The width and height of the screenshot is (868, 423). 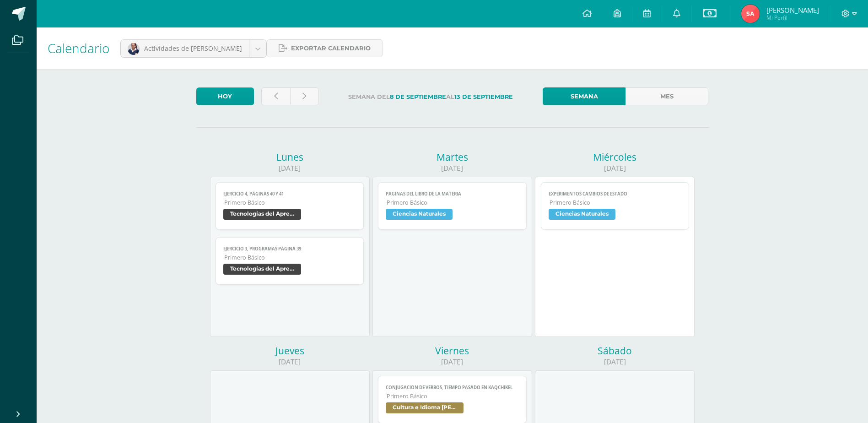 What do you see at coordinates (615, 194) in the screenshot?
I see `span: Experimentos cambios de estado` at bounding box center [615, 194].